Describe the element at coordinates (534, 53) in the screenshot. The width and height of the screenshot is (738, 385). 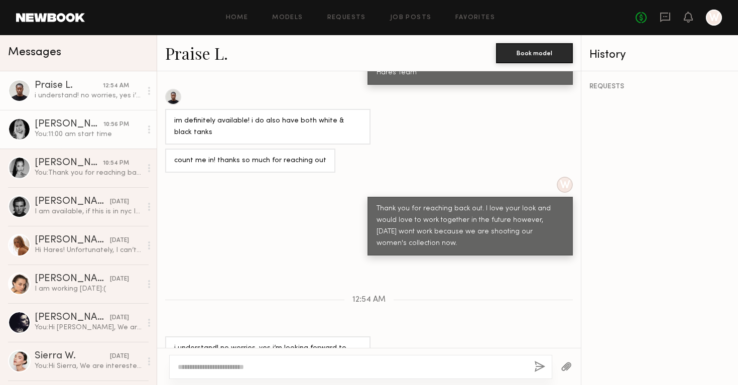
I see `button: Book model` at that location.